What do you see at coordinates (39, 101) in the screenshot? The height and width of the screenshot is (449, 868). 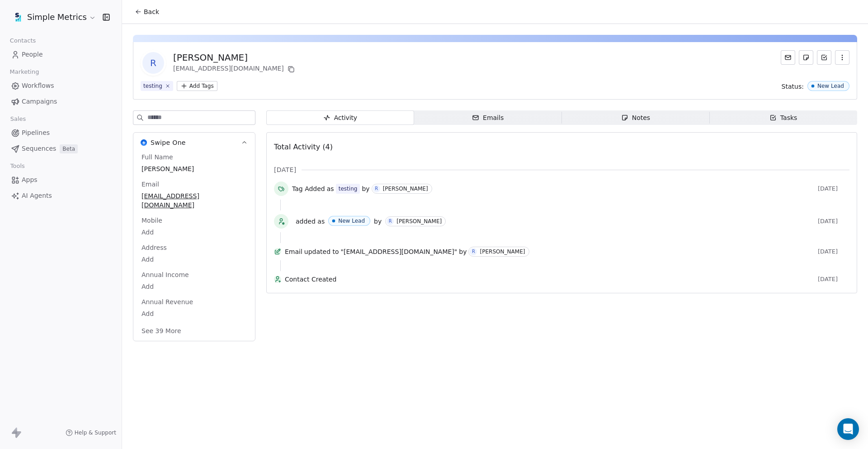 I see `span: Campaigns` at bounding box center [39, 101].